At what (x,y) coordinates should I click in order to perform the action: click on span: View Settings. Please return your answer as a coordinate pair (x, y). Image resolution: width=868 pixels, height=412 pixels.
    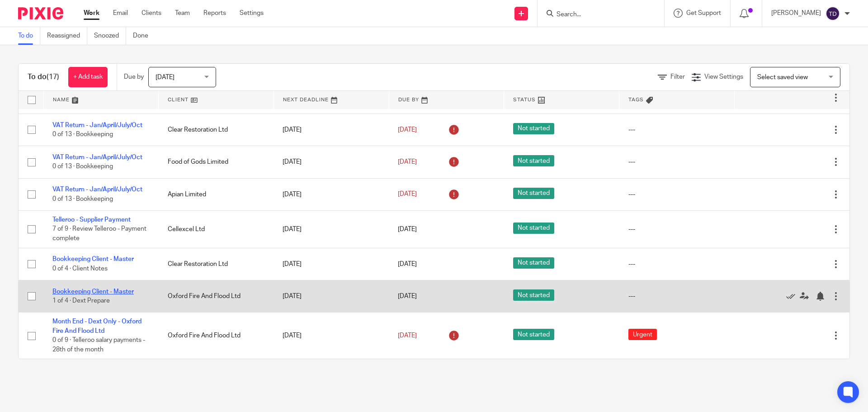
    Looking at the image, I should click on (724, 77).